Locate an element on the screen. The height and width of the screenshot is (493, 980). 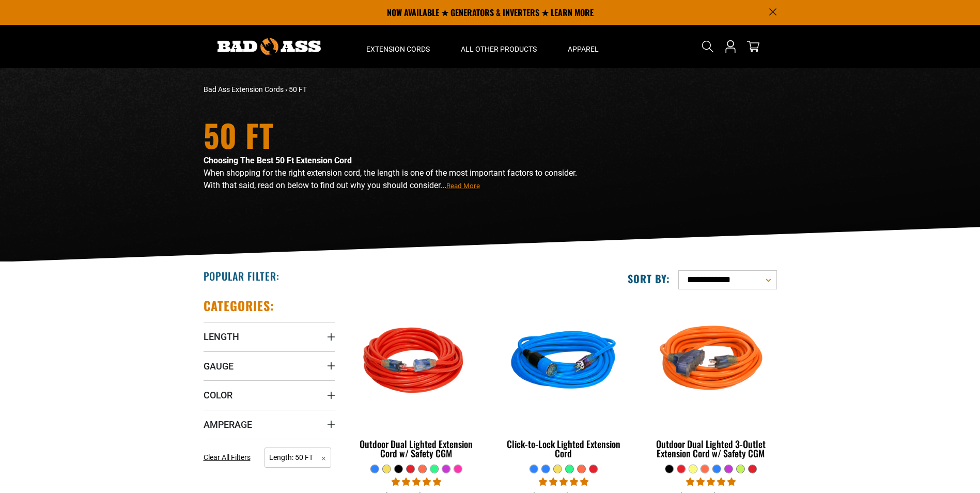
img: blue is located at coordinates (564, 362).